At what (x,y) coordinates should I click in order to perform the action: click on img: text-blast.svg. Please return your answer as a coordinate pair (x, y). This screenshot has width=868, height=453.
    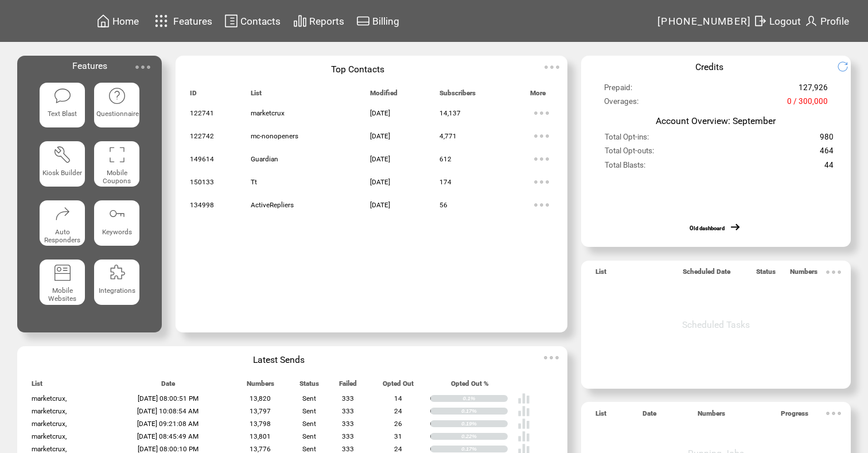
    Looking at the image, I should click on (62, 96).